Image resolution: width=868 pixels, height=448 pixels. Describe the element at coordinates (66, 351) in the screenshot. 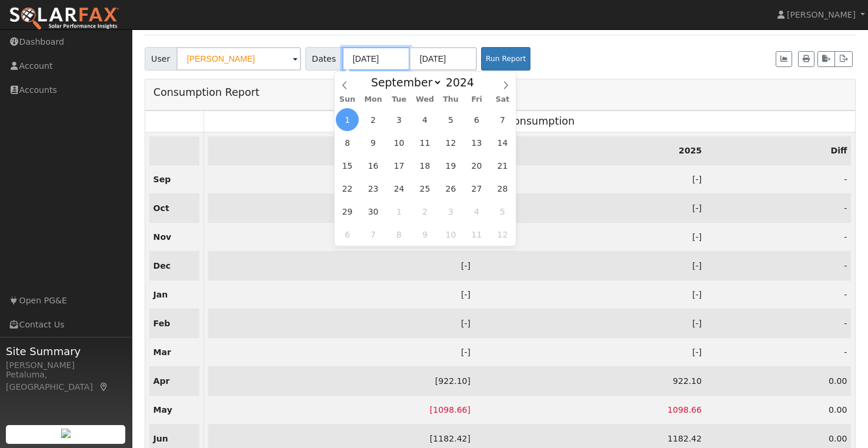

I see `span: Site Summary` at that location.